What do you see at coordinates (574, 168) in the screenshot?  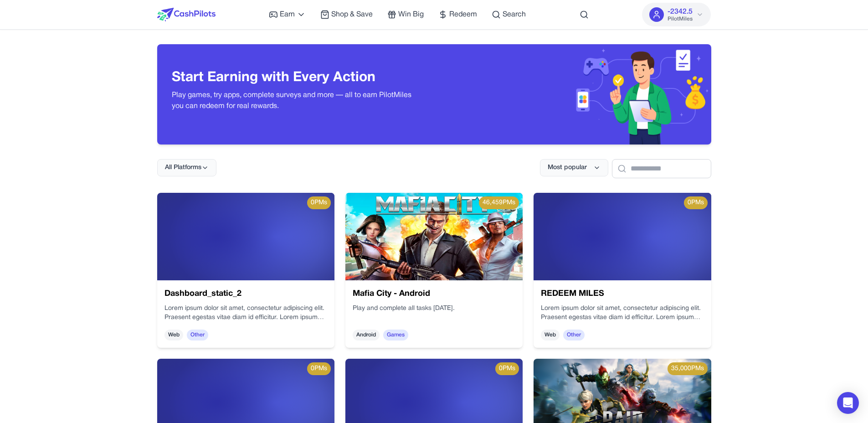 I see `button: Most popular` at bounding box center [574, 168].